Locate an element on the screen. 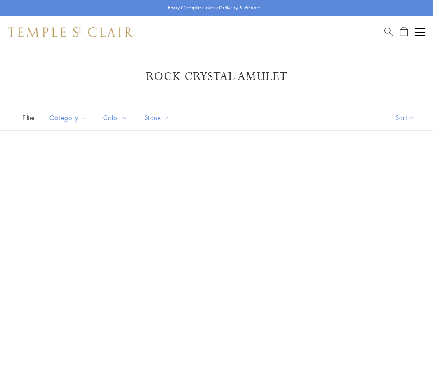  button: Open navigation is located at coordinates (420, 32).